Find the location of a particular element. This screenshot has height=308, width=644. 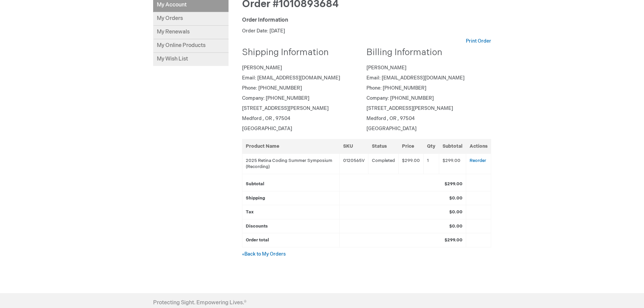

a: Print Order is located at coordinates (479, 41).